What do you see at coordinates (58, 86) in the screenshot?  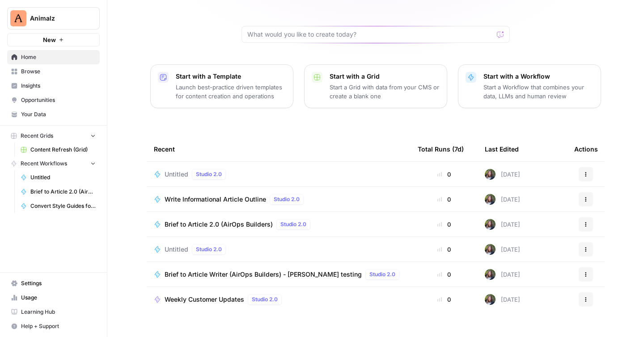 I see `span: Insights` at bounding box center [58, 86].